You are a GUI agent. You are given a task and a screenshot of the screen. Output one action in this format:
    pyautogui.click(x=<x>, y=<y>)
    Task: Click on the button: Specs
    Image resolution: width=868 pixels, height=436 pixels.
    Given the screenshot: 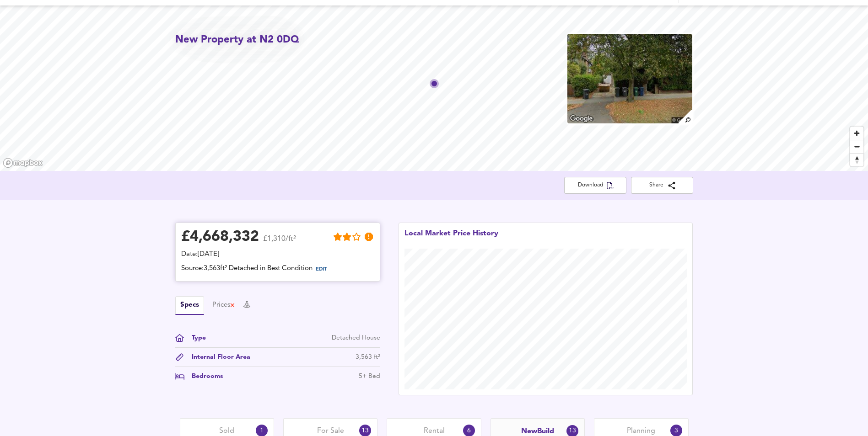 What is the action you would take?
    pyautogui.click(x=190, y=305)
    